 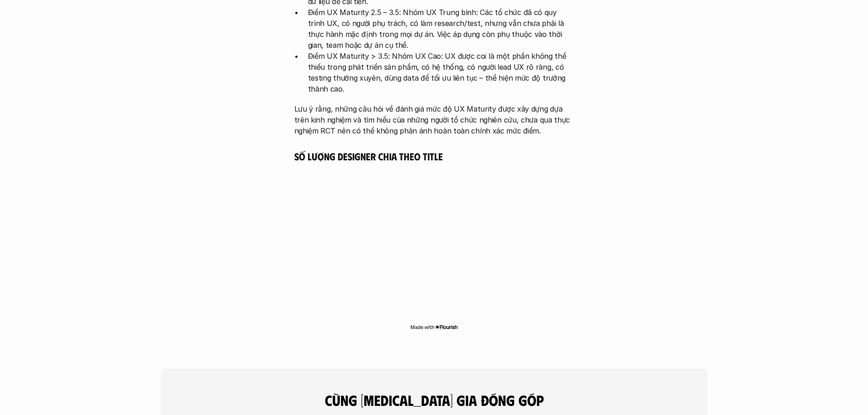 What do you see at coordinates (441, 73) in the screenshot?
I see `p: Điểm UX Maturity > 3.5: Nhóm UX Cao: UX được coi là một phần không thể thiếu trong phát triển sản...` at bounding box center [441, 73].